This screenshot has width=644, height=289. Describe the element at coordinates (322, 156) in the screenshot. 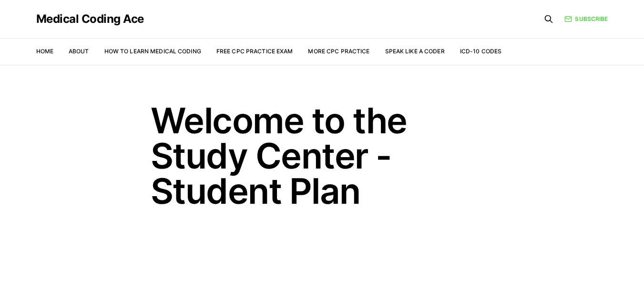

I see `h1: Welcome to the Study Center - Student Plan` at that location.